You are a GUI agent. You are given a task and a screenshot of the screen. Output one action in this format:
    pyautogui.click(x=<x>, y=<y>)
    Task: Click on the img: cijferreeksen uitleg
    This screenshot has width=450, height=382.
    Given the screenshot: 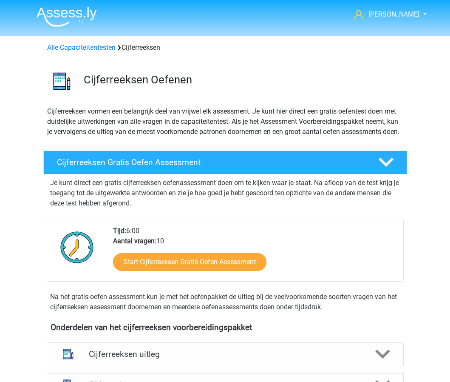 What is the action you would take?
    pyautogui.click(x=68, y=354)
    